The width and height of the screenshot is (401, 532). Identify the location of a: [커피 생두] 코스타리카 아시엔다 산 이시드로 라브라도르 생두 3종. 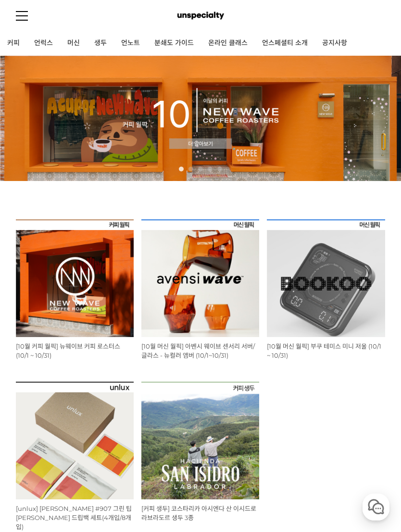
(199, 513).